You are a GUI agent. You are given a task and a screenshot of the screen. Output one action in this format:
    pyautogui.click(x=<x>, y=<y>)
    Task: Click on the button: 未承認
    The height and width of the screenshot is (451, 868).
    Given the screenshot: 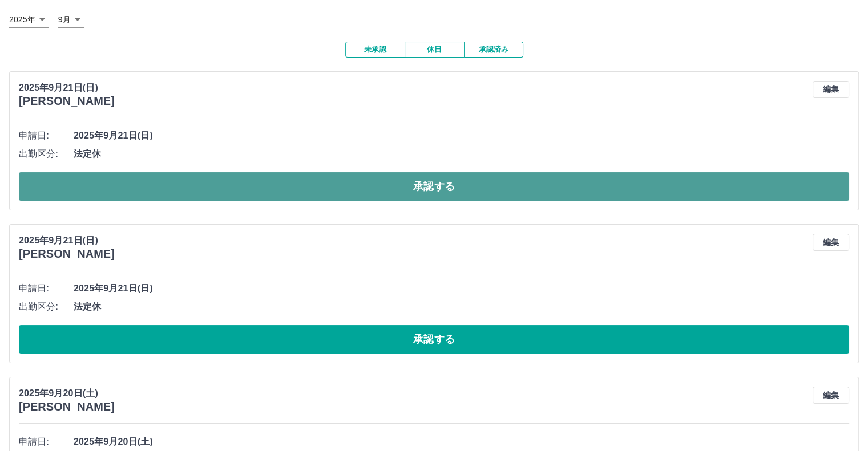 What is the action you would take?
    pyautogui.click(x=375, y=50)
    